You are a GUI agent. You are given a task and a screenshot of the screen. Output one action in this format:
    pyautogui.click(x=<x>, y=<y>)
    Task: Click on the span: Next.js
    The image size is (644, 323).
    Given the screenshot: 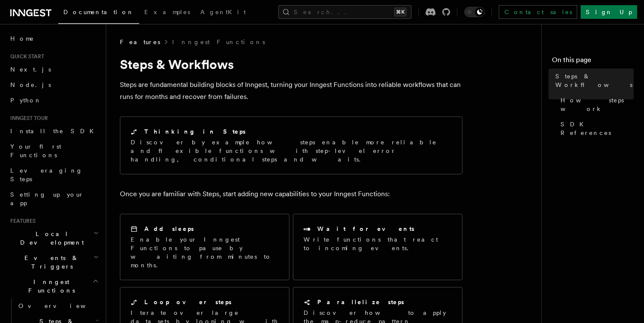 What is the action you would take?
    pyautogui.click(x=30, y=70)
    